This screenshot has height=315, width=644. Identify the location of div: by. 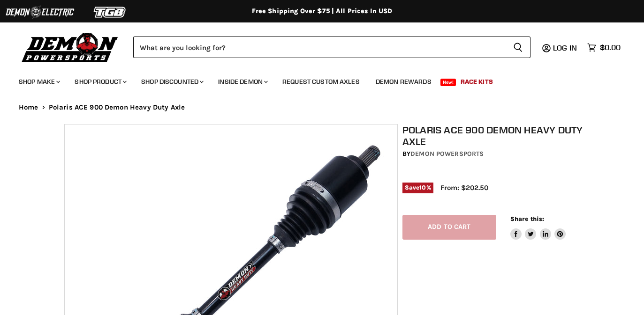
(493, 154).